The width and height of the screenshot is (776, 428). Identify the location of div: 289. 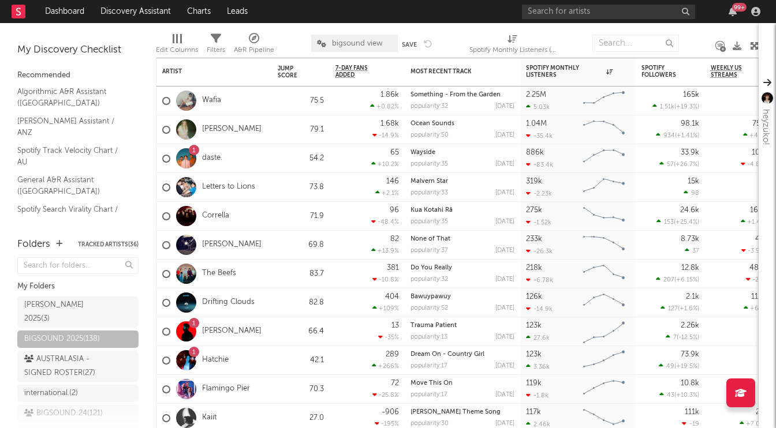
(392, 354).